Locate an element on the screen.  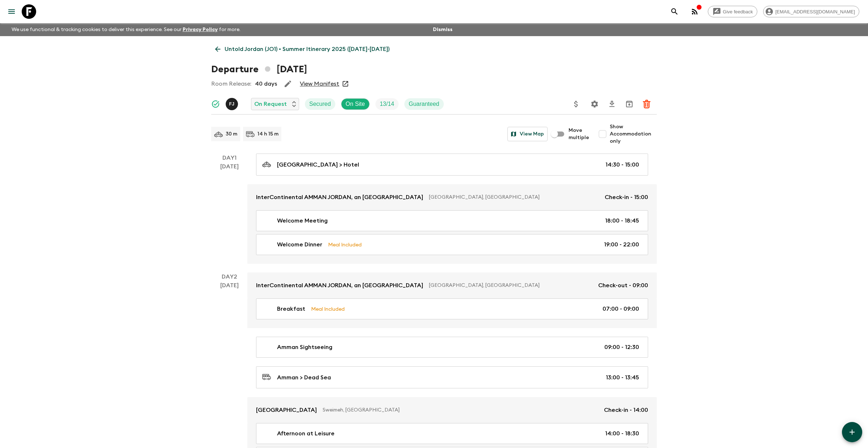
p: On Request is located at coordinates (270, 104).